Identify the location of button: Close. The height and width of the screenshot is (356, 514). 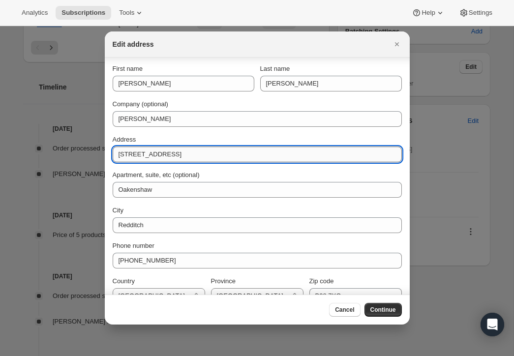
(397, 44).